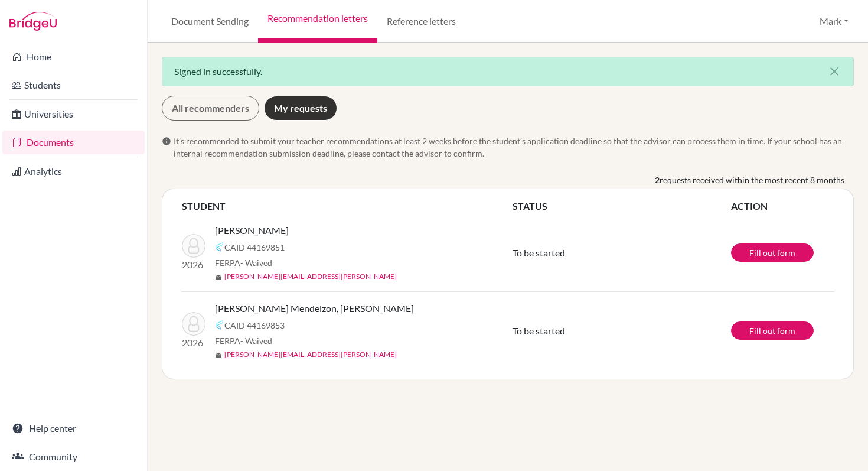 Image resolution: width=868 pixels, height=471 pixels. What do you see at coordinates (834, 72) in the screenshot?
I see `i: close` at bounding box center [834, 72].